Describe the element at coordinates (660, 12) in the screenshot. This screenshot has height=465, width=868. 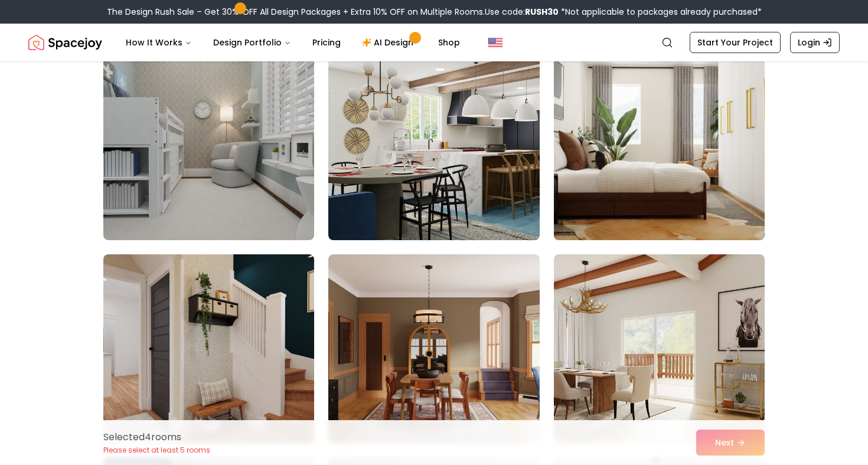
I see `span: *Not applicable to packages already purchased*` at that location.